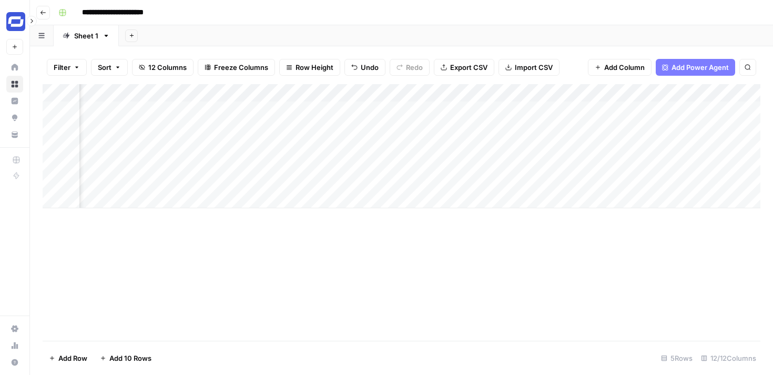  I want to click on button: Add Row, so click(68, 358).